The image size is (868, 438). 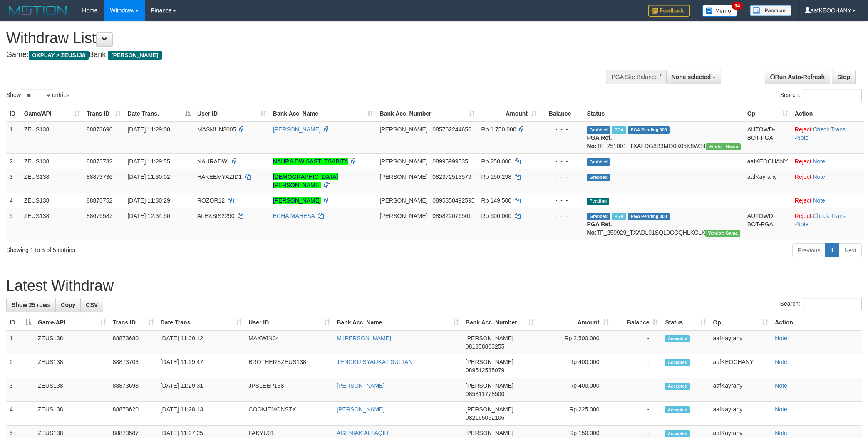 I want to click on select: Showentries, so click(x=36, y=95).